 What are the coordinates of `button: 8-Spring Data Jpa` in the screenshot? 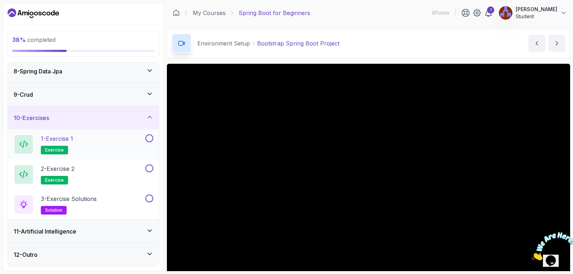 It's located at (83, 71).